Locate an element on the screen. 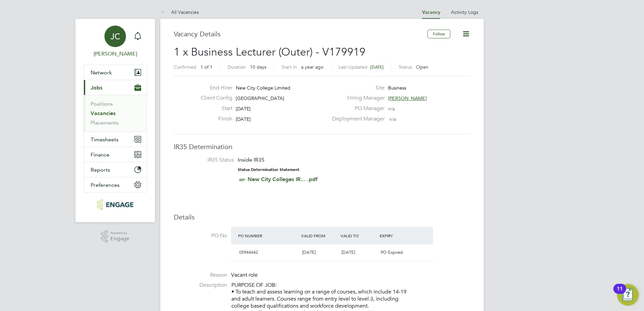  div: 11 is located at coordinates (620, 293).